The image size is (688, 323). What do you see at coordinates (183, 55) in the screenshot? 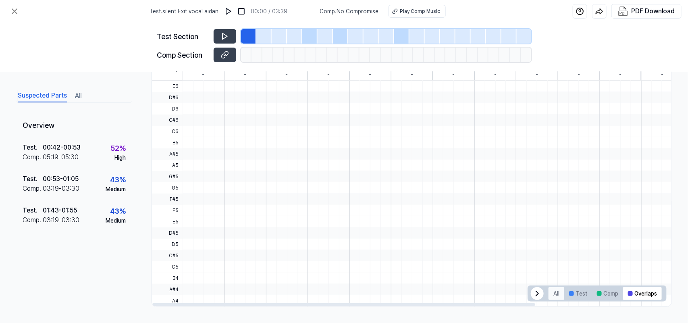
I see `div: Comp Section` at bounding box center [183, 55].